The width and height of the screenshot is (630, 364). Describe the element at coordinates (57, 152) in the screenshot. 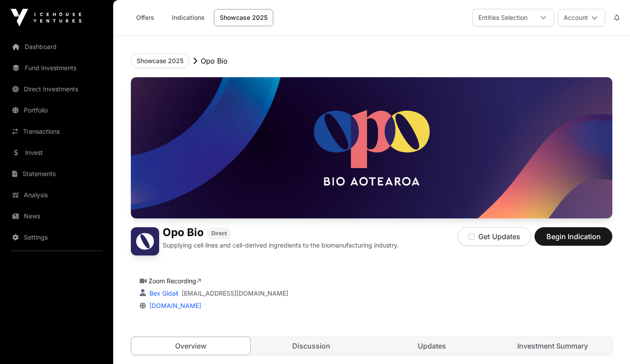

I see `a: Invest` at that location.